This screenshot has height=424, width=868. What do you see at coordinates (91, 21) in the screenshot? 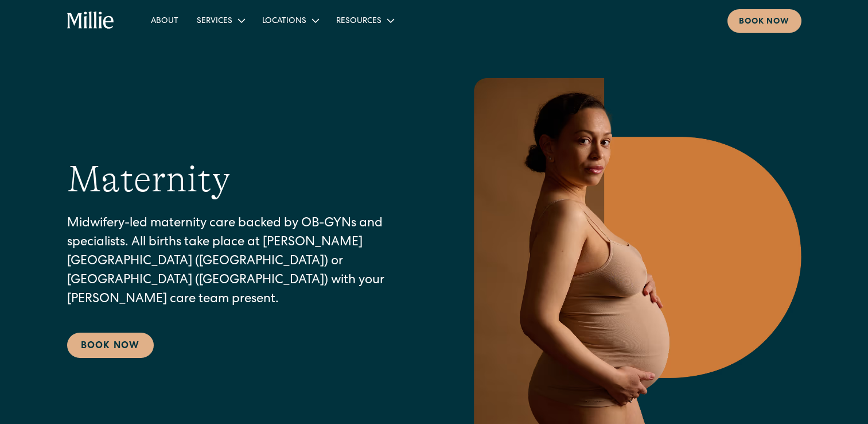
I see `a: home` at bounding box center [91, 21].